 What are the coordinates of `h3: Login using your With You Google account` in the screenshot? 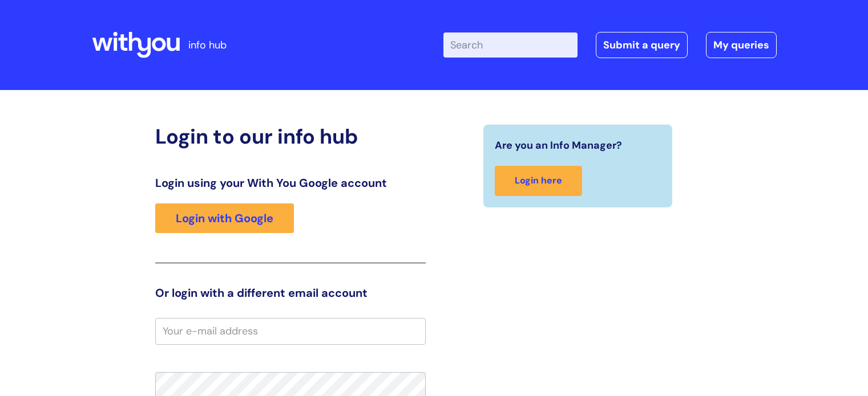 It's located at (291, 183).